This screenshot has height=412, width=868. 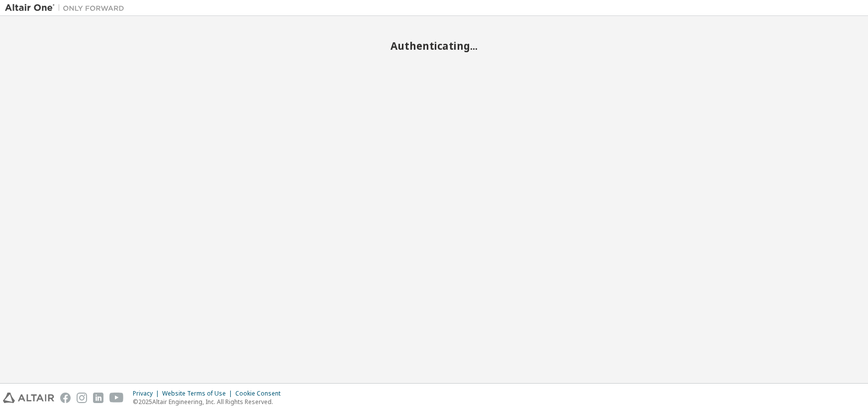 What do you see at coordinates (434, 46) in the screenshot?
I see `h2: Authenticating...` at bounding box center [434, 46].